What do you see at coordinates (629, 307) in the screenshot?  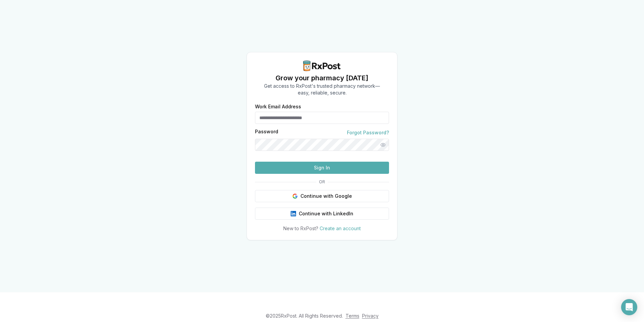 I see `div: Open Intercom Messenger` at bounding box center [629, 307].